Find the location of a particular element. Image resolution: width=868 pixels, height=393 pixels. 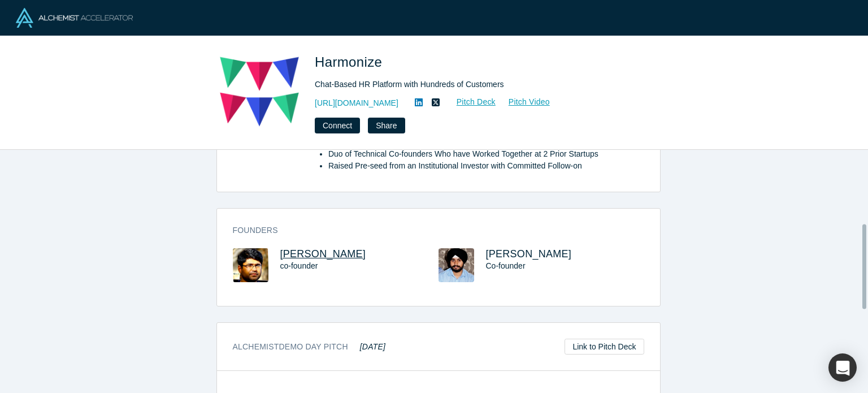

a: Pitch Video is located at coordinates (523, 102).